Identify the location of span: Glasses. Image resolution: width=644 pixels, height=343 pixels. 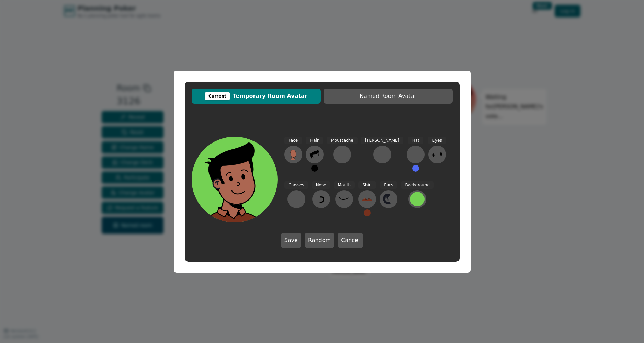
(296, 185).